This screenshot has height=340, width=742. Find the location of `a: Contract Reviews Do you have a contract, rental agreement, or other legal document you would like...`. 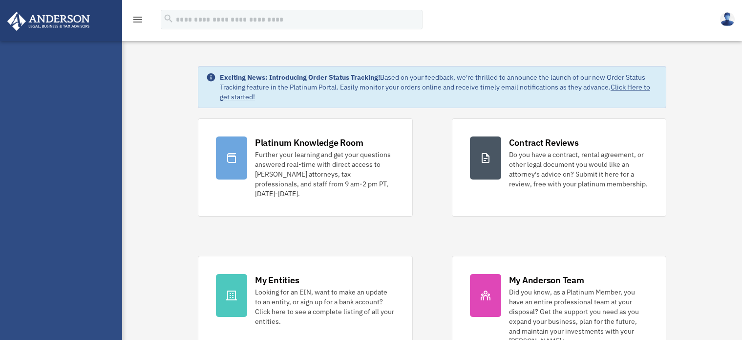

a: Contract Reviews Do you have a contract, rental agreement, or other legal document you would like... is located at coordinates (560, 167).